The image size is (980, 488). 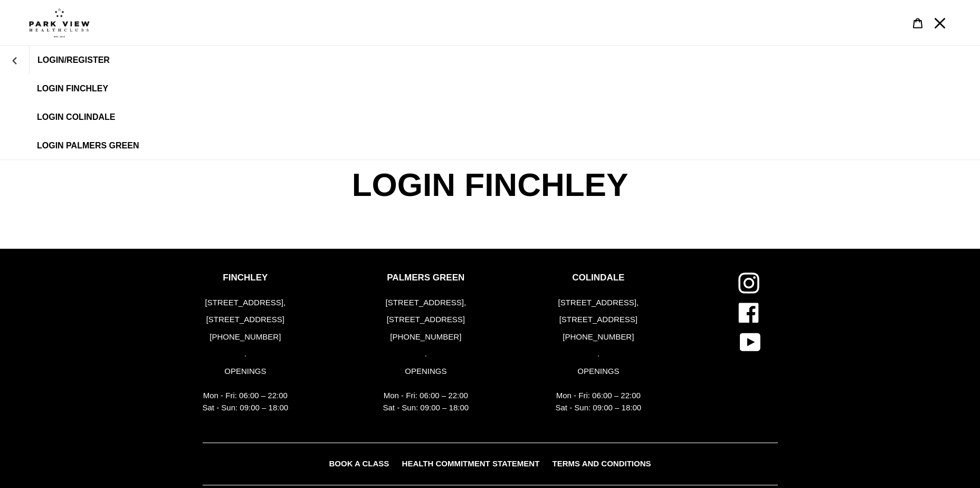 What do you see at coordinates (598, 277) in the screenshot?
I see `p: COLINDALE` at bounding box center [598, 277].